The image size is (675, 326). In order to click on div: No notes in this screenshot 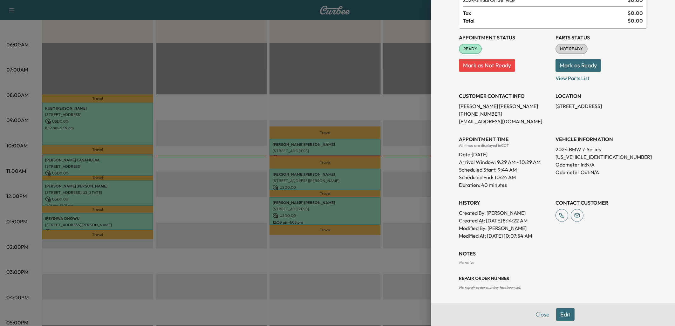, I will do `click(553, 263)`.